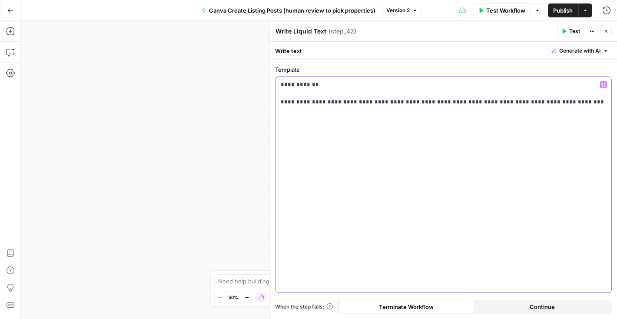 This screenshot has height=319, width=617. What do you see at coordinates (292, 10) in the screenshot?
I see `span: Canva Create Listing Posts (human review to pick properties)` at bounding box center [292, 10].